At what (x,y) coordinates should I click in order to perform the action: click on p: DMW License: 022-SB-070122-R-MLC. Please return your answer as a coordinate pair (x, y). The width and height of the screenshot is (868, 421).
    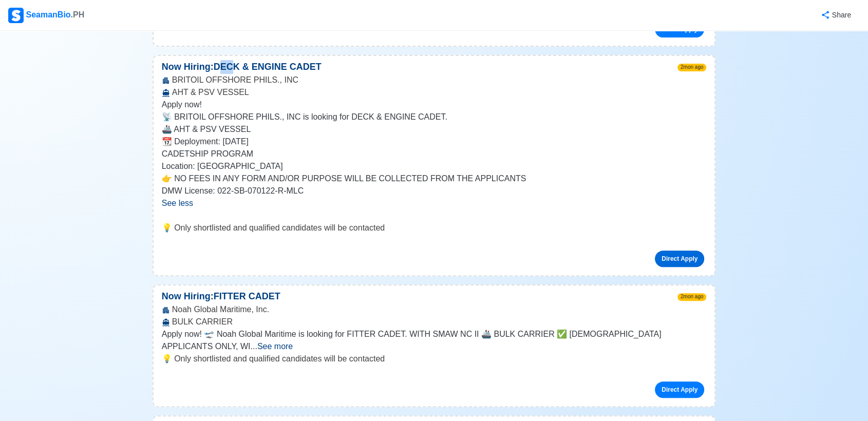
    Looking at the image, I should click on (434, 191).